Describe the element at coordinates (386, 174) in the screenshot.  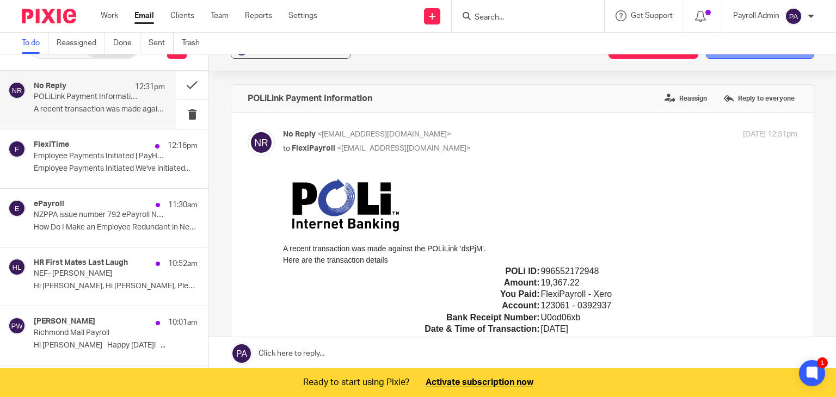
I see `td: Paper Ltd wages` at that location.